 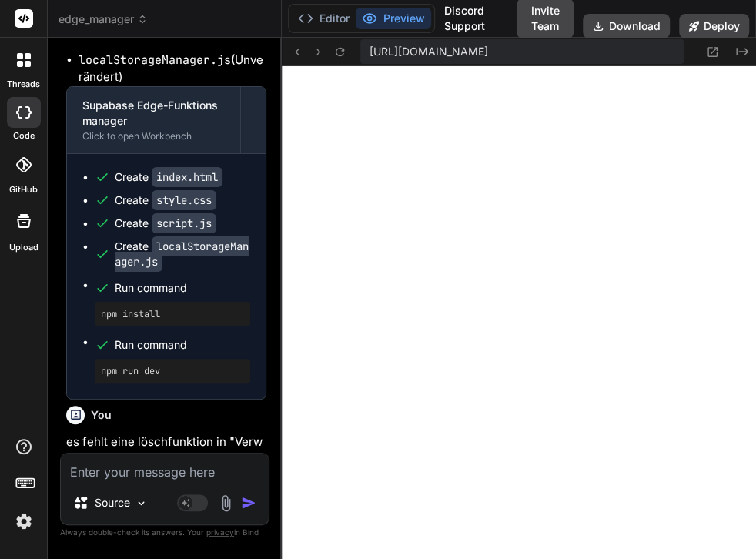 I want to click on code: script.js, so click(x=184, y=223).